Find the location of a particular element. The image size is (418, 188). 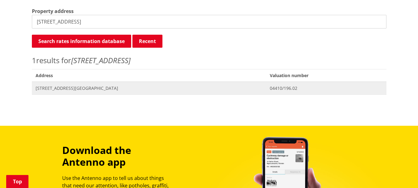

label: Property address is located at coordinates (53, 11).